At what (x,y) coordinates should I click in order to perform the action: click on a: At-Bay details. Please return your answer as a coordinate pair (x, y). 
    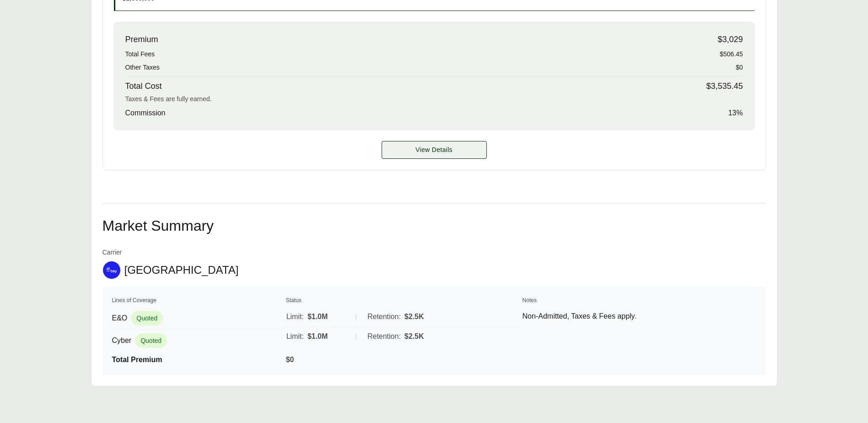
    Looking at the image, I should click on (435, 150).